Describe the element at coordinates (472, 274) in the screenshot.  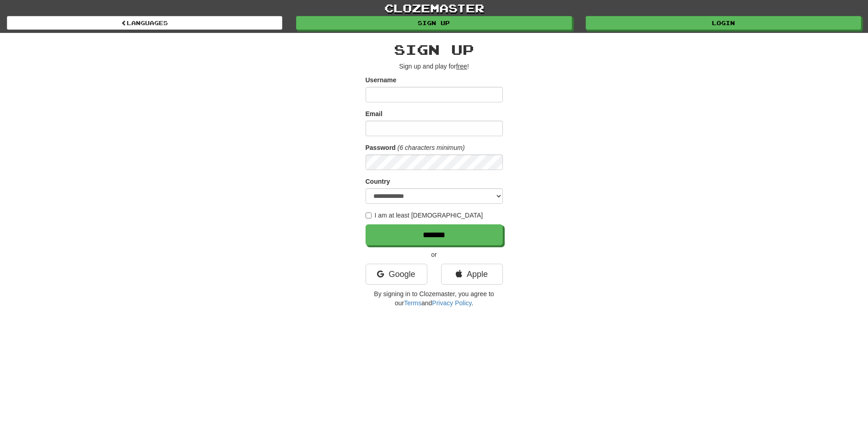
I see `a: Apple` at that location.